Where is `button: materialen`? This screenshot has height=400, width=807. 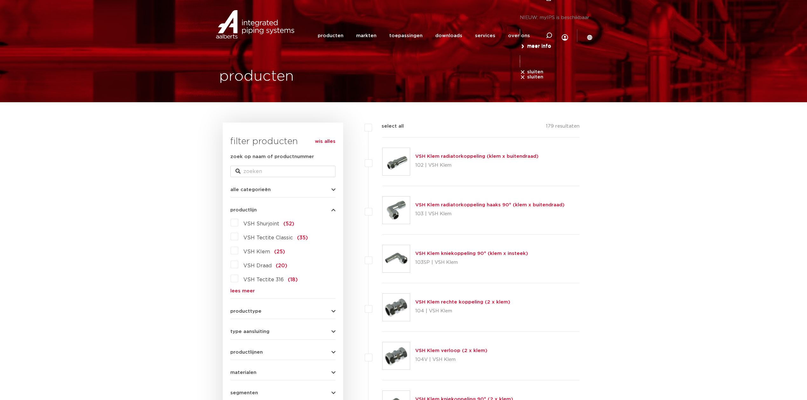 button: materialen is located at coordinates (283, 373).